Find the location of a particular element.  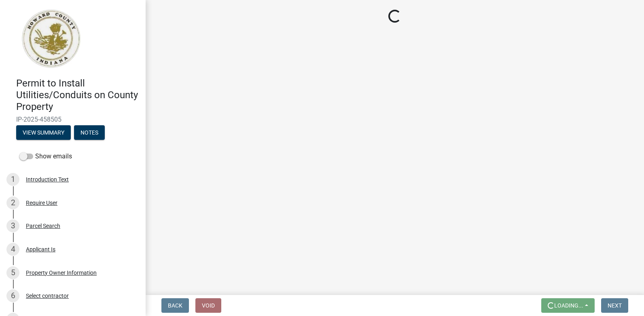

div: Applicant Is is located at coordinates (41, 249).